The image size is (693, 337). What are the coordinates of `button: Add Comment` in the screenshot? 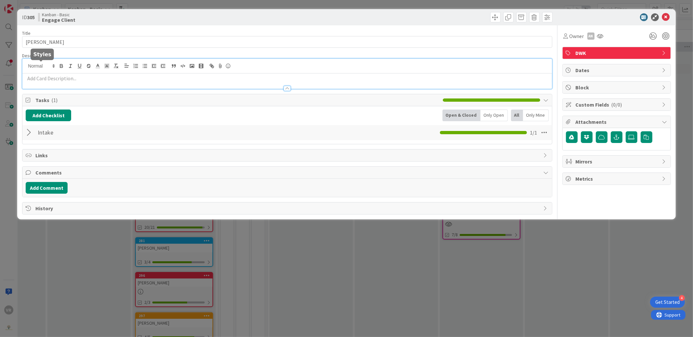 It's located at (46, 188).